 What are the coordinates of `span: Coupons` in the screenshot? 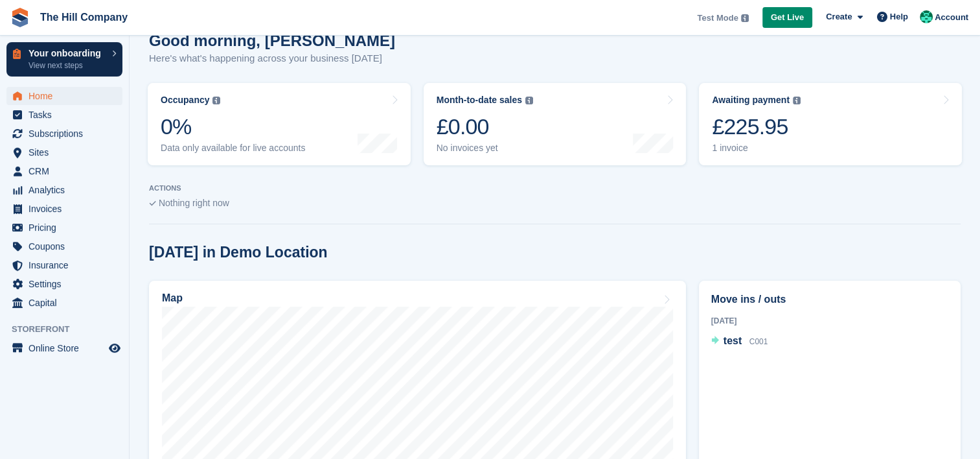 It's located at (67, 246).